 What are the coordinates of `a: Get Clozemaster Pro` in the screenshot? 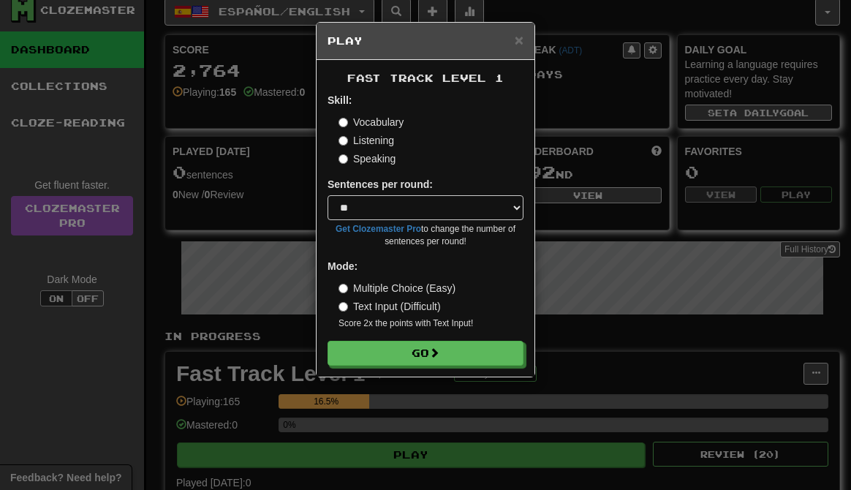 It's located at (378, 229).